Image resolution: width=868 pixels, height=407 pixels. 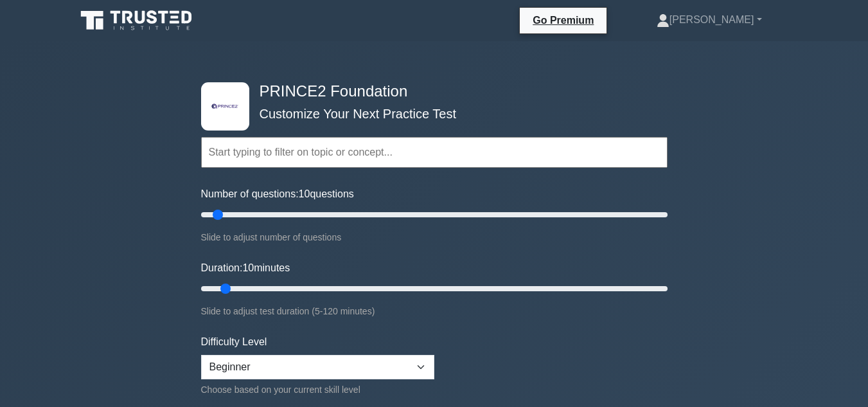 What do you see at coordinates (435, 237) in the screenshot?
I see `div: Slide to adjust number of questions` at bounding box center [435, 237].